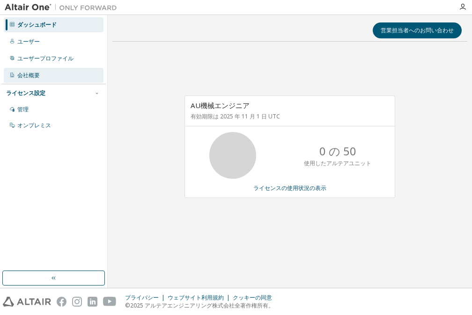 The width and height of the screenshot is (472, 315). I want to click on a: ライセンスの使用状況の表示, so click(290, 188).